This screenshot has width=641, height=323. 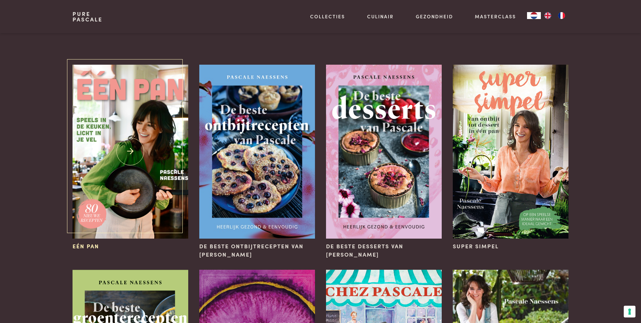 I want to click on button: Uw voorkeuren voor toestemming voor trackingtechnologieën, so click(x=630, y=311).